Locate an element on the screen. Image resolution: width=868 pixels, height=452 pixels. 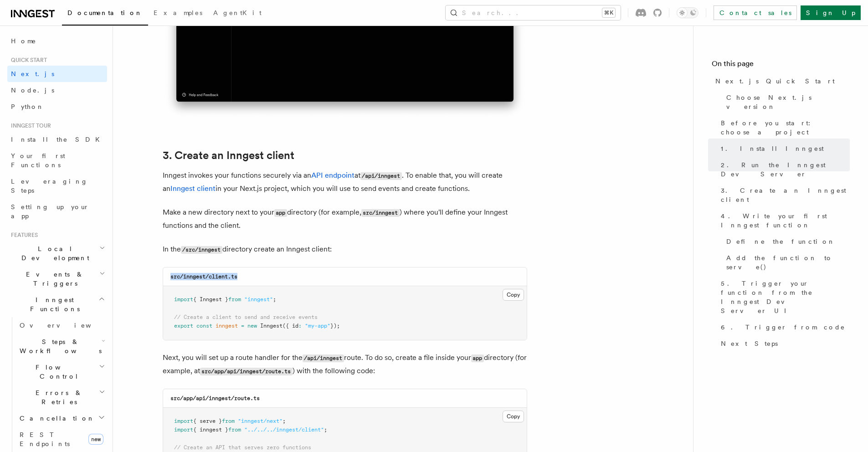
button: Search...⌘K is located at coordinates (533, 13).